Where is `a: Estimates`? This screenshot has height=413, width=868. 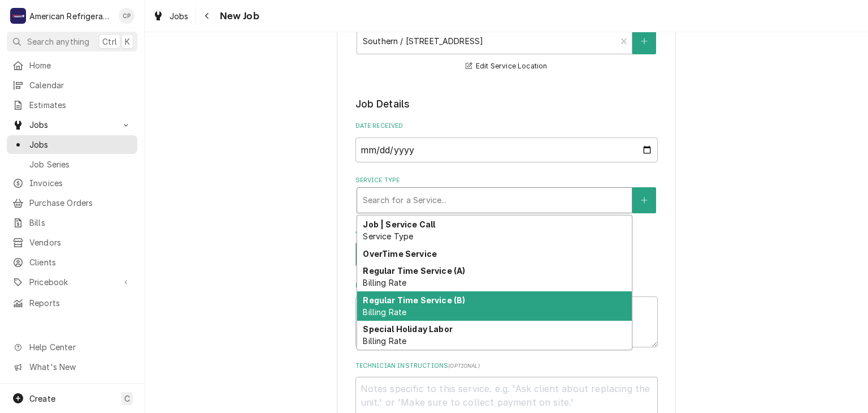
a: Estimates is located at coordinates (72, 105).